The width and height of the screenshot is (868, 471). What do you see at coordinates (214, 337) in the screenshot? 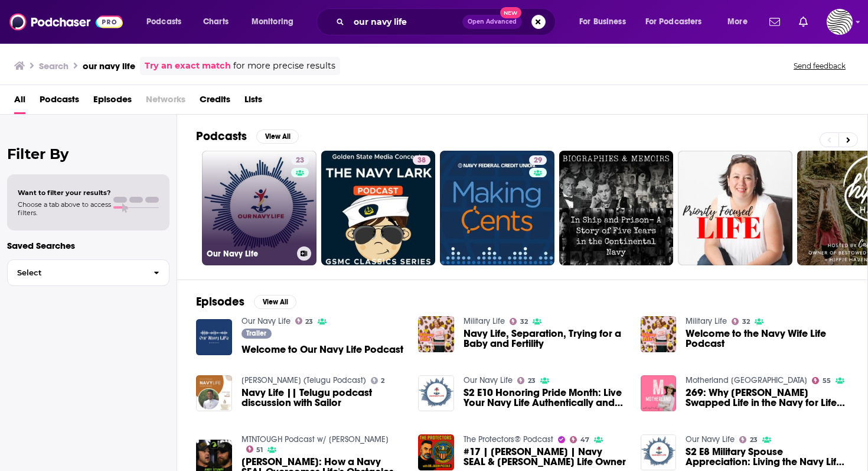
I see `img: Welcome to Our Navy Life Podcast` at bounding box center [214, 337].